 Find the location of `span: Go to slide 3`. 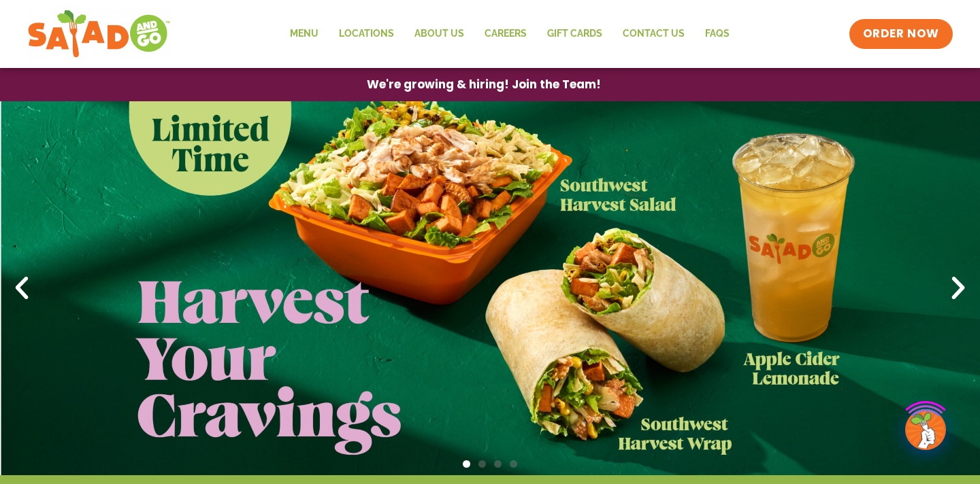

span: Go to slide 3 is located at coordinates (497, 464).